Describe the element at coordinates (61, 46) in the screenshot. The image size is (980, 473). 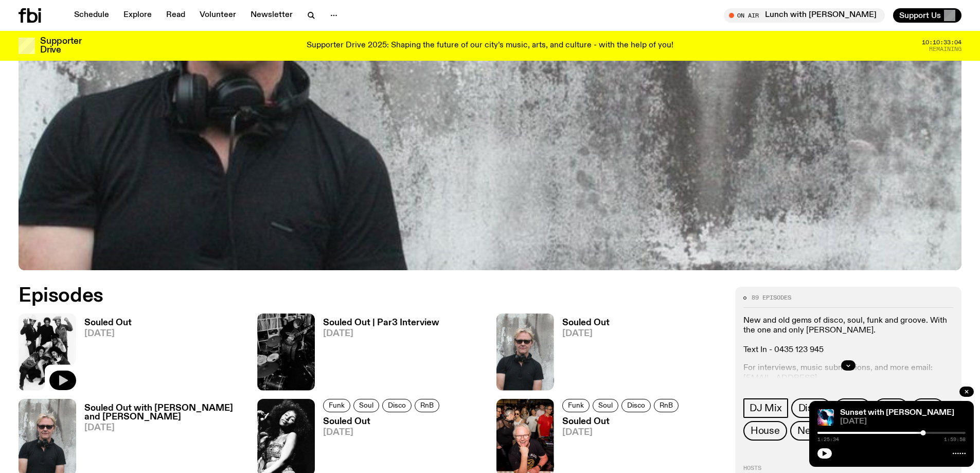
I see `h3: Supporter Drive` at that location.